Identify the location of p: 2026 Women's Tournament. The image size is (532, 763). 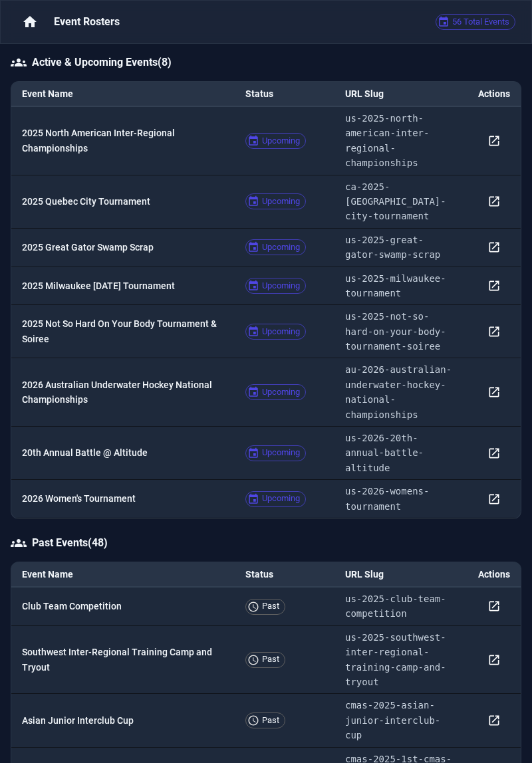
(123, 498).